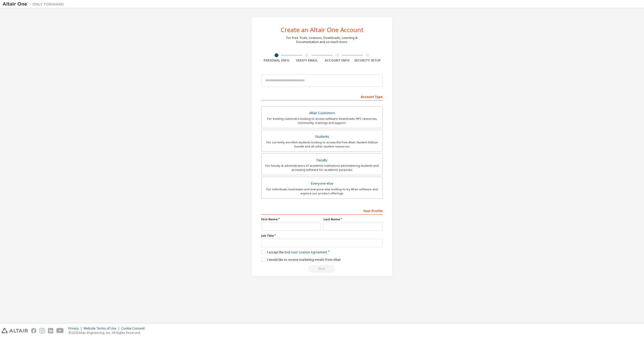  I want to click on div: For individuals, businesses and everyone else looking to try Altair software and explore our prod..., so click(322, 191).